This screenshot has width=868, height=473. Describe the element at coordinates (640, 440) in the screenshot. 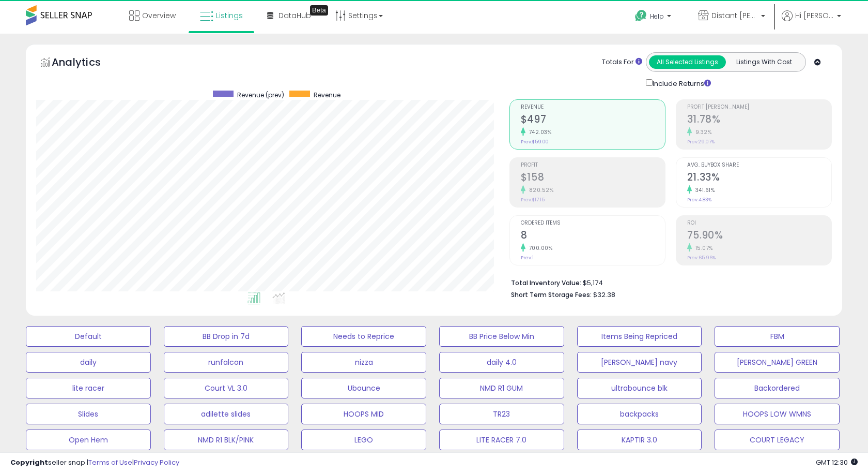

I see `button: KAPTIR 3.0` at that location.